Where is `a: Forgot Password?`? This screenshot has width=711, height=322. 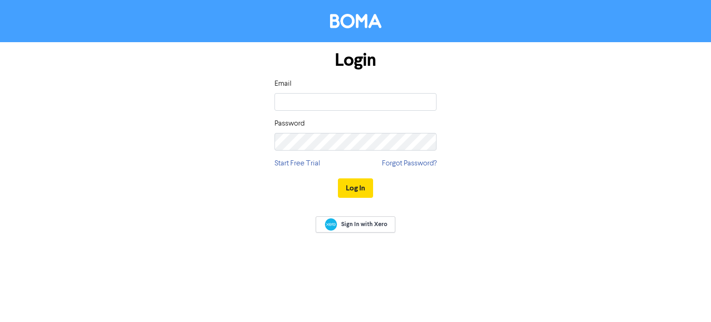
a: Forgot Password? is located at coordinates (409, 163).